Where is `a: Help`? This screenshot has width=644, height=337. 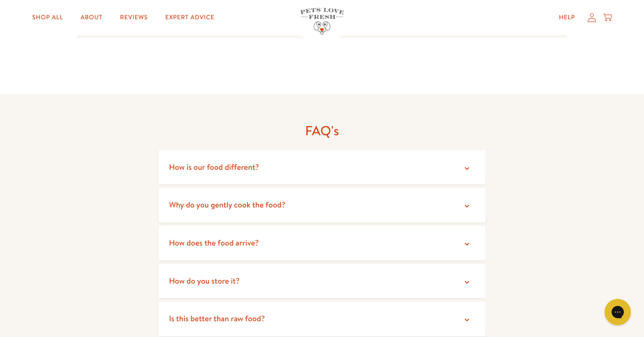
a: Help is located at coordinates (567, 17).